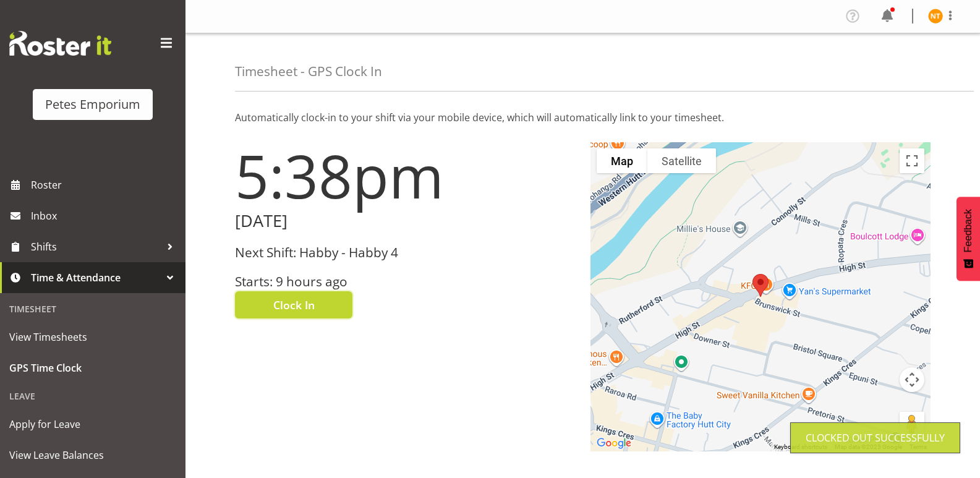 This screenshot has width=980, height=478. I want to click on span: Apply for Leave, so click(93, 424).